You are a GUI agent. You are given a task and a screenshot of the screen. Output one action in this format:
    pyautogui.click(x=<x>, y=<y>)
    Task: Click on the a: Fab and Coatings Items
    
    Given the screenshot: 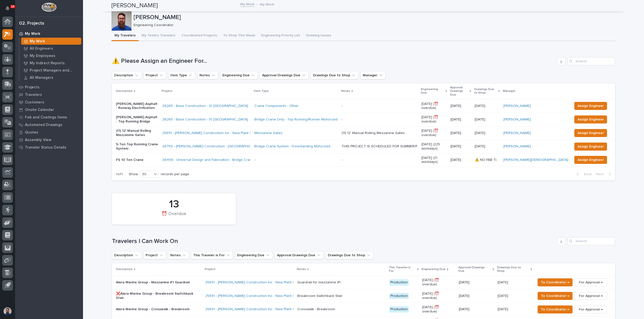 What is the action you would take?
    pyautogui.click(x=49, y=117)
    